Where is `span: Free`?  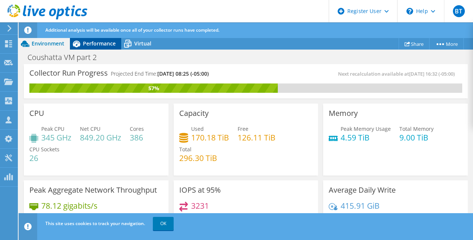 span: Free is located at coordinates (243, 128).